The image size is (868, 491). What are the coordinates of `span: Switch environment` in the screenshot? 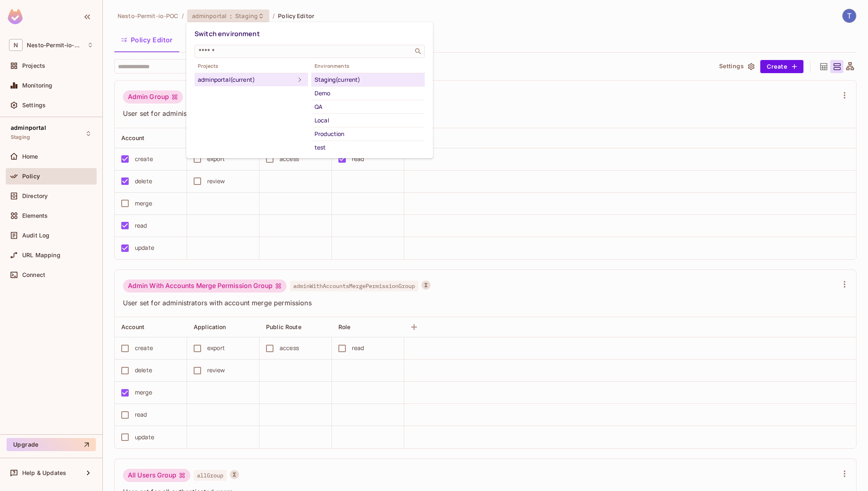 It's located at (227, 34).